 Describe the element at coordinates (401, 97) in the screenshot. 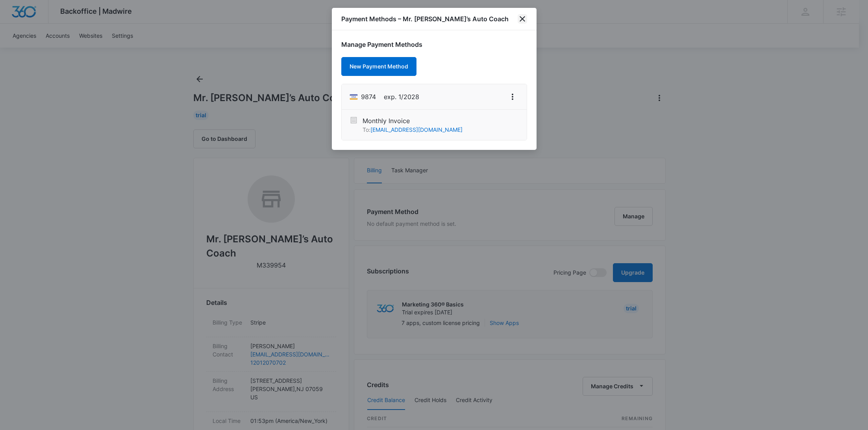

I see `span: exp. 1/2028` at that location.